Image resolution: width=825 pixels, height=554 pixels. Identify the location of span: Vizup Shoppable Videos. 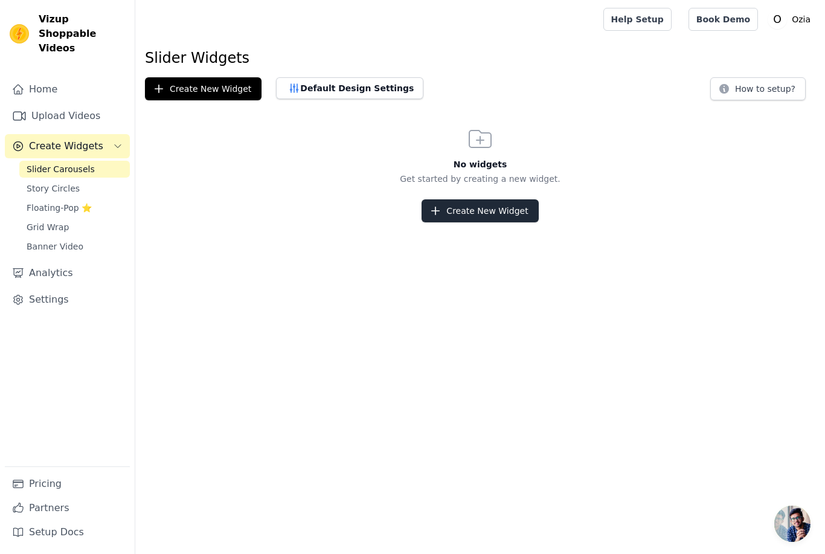
(81, 34).